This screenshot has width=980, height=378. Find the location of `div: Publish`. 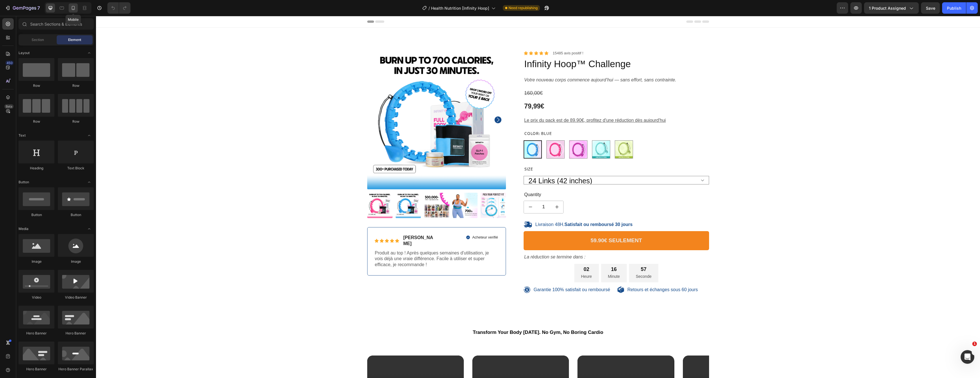

div: Publish is located at coordinates (954, 8).